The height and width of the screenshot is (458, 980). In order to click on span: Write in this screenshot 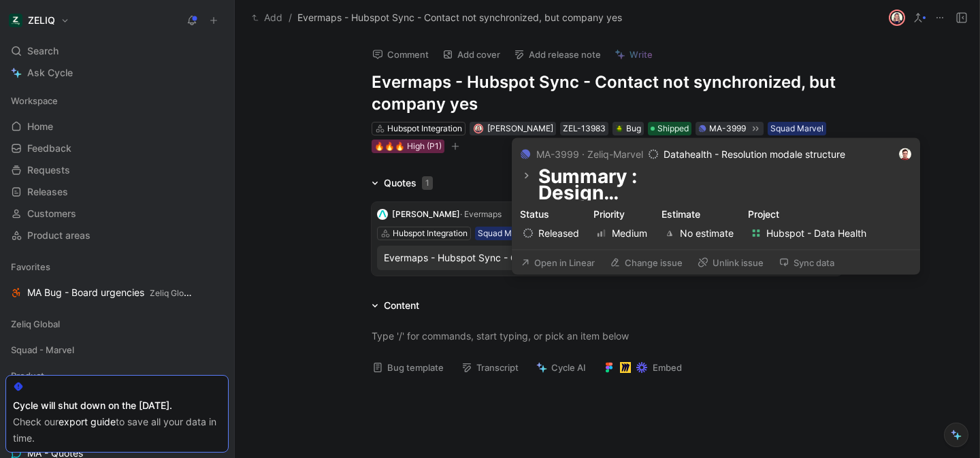, I will do `click(641, 54)`.